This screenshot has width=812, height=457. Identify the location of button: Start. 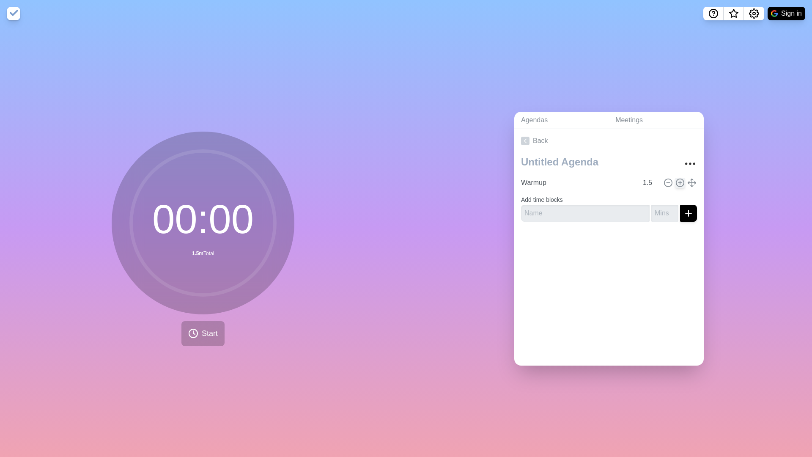
(203, 333).